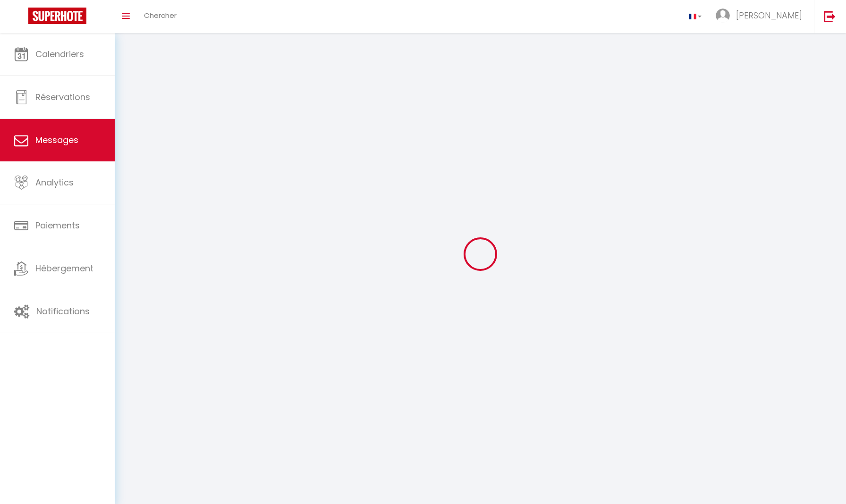  Describe the element at coordinates (57, 225) in the screenshot. I see `span: Paiements` at that location.